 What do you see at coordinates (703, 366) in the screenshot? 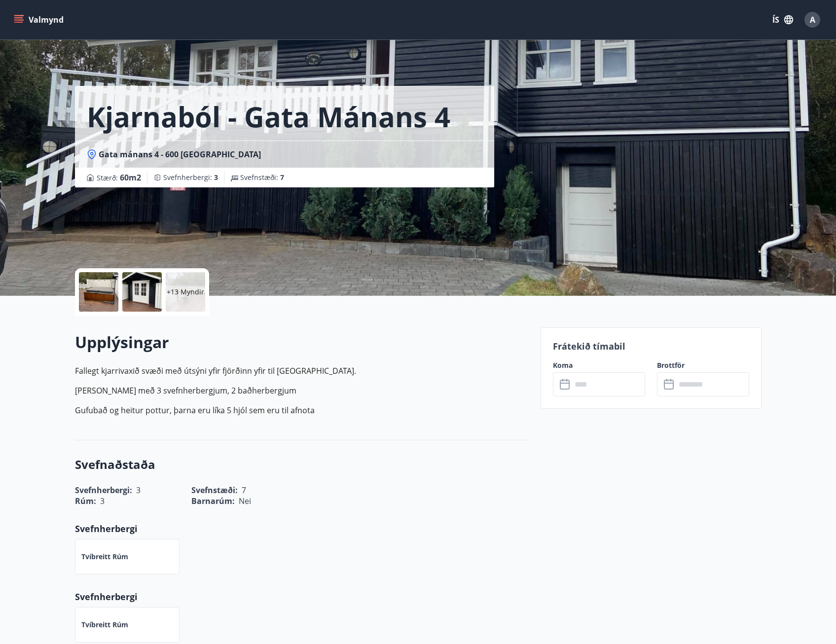
I see `label: Brottför` at bounding box center [703, 366].